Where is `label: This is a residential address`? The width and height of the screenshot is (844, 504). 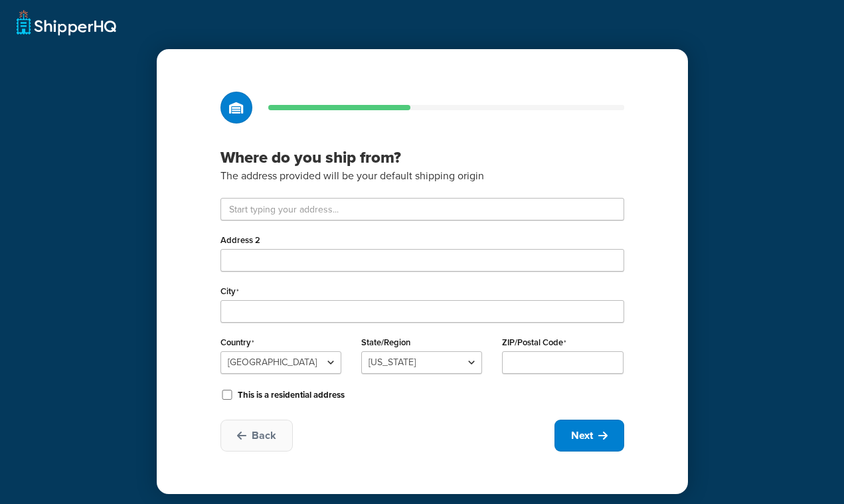
label: This is a residential address is located at coordinates (291, 395).